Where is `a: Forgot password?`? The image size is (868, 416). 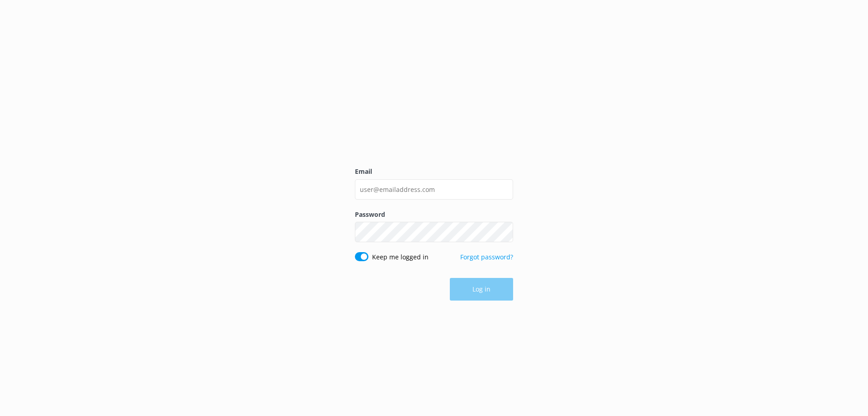
a: Forgot password? is located at coordinates (486, 256).